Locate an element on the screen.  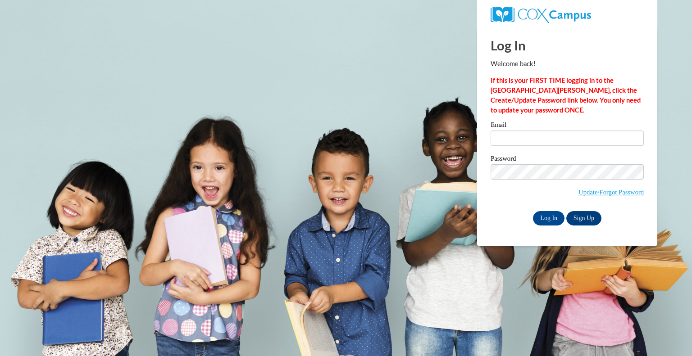
label: Email is located at coordinates (567, 126).